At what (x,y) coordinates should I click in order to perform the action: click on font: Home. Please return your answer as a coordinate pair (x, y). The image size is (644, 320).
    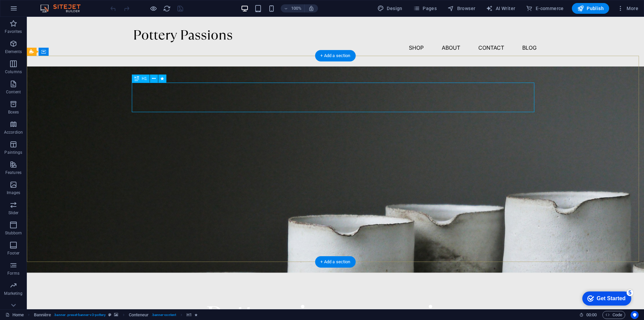
    Looking at the image, I should click on (18, 315).